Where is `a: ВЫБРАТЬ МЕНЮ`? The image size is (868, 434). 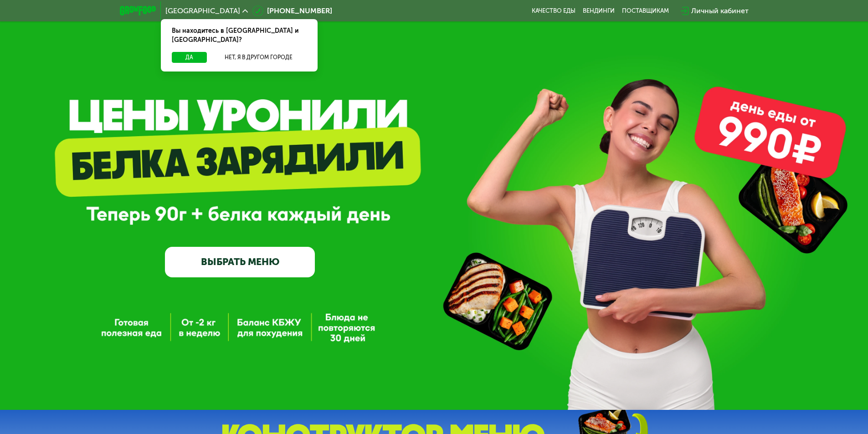
a: ВЫБРАТЬ МЕНЮ is located at coordinates (240, 262).